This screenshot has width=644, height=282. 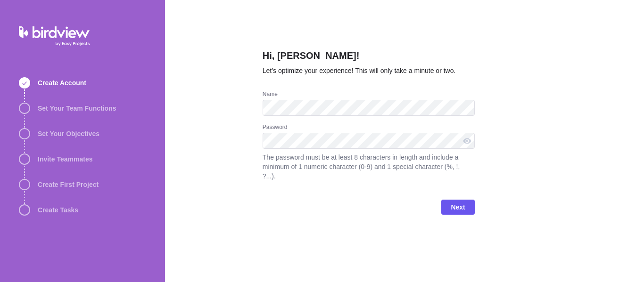 What do you see at coordinates (68, 134) in the screenshot?
I see `span: Set Your Objectives` at bounding box center [68, 134].